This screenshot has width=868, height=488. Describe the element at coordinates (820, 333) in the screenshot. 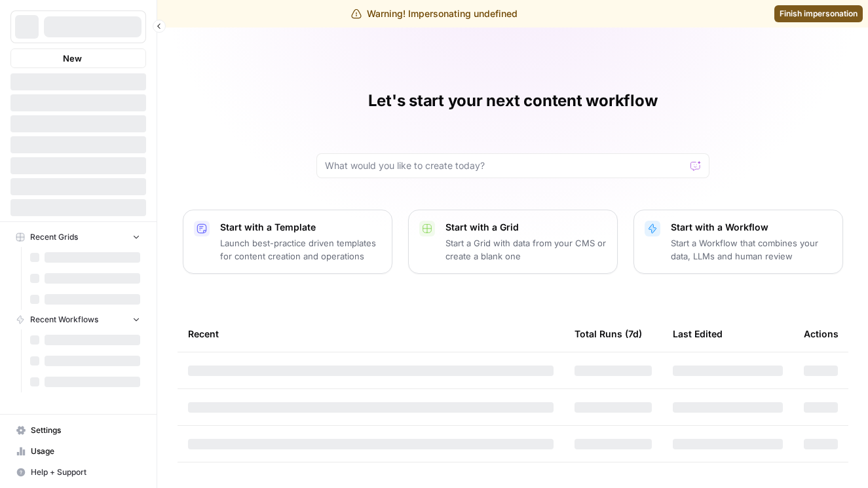

I see `div: Actions` at that location.